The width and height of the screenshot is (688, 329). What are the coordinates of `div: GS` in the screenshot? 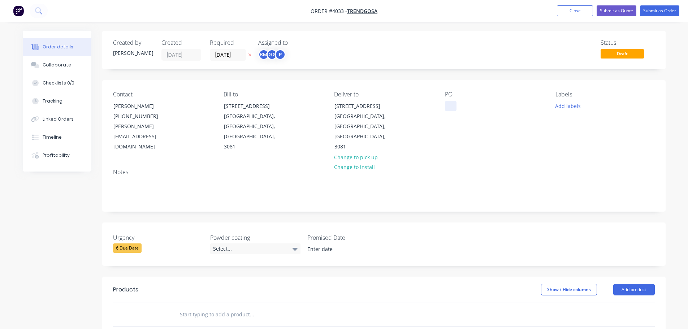 It's located at (272, 55).